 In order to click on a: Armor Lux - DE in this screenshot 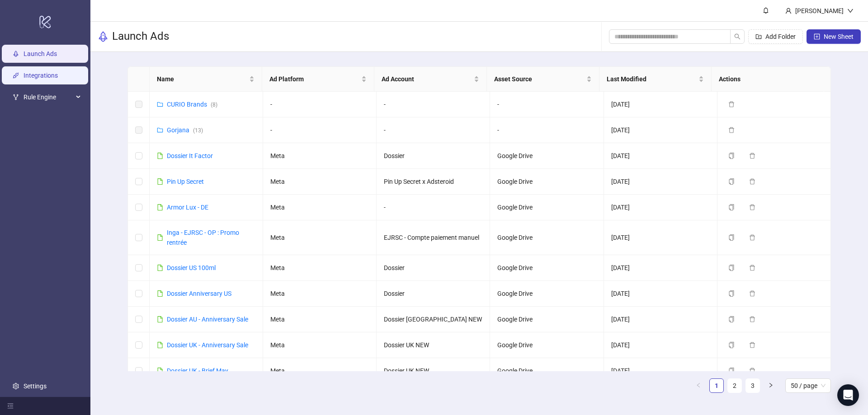, I will do `click(187, 208)`.